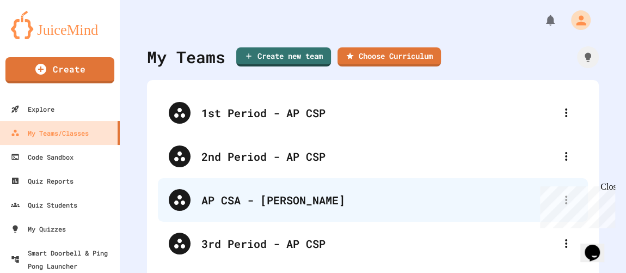 The width and height of the screenshot is (626, 273). Describe the element at coordinates (588, 57) in the screenshot. I see `div: How it works` at that location.